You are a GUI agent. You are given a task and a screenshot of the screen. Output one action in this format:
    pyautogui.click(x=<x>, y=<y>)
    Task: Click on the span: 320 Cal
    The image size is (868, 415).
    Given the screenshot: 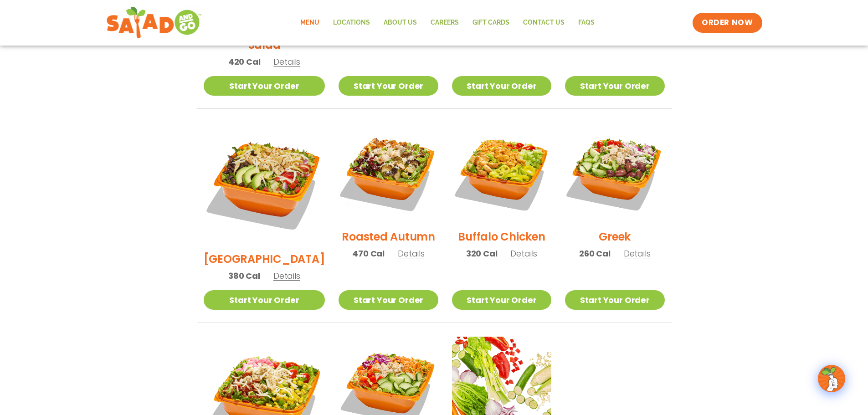 What is the action you would take?
    pyautogui.click(x=482, y=253)
    